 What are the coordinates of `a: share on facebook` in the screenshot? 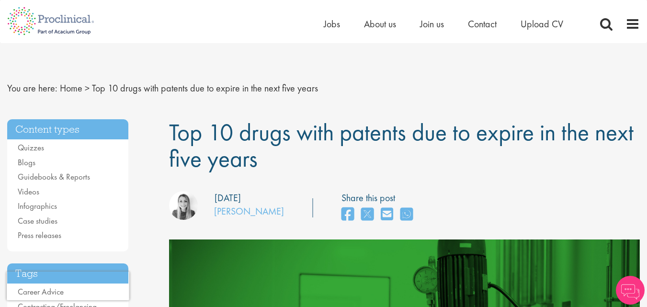 It's located at (348, 215).